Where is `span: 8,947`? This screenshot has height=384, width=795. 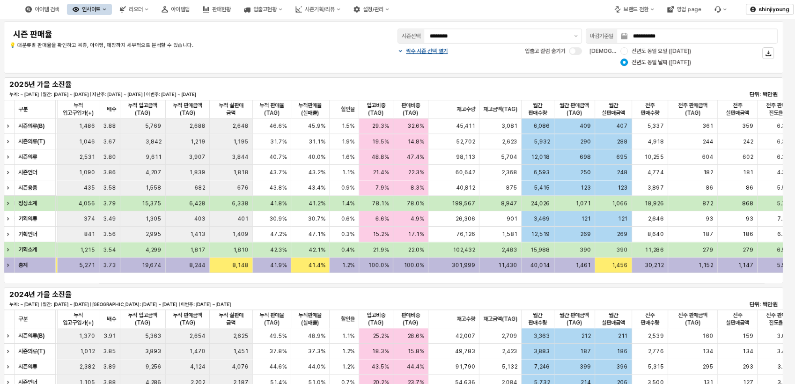 span: 8,947 is located at coordinates (509, 203).